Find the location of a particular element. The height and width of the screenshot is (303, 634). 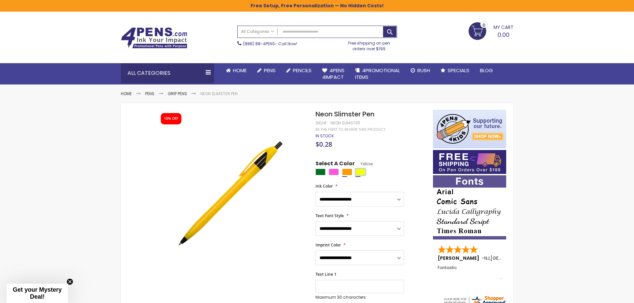

div: Orange is located at coordinates (347, 172).